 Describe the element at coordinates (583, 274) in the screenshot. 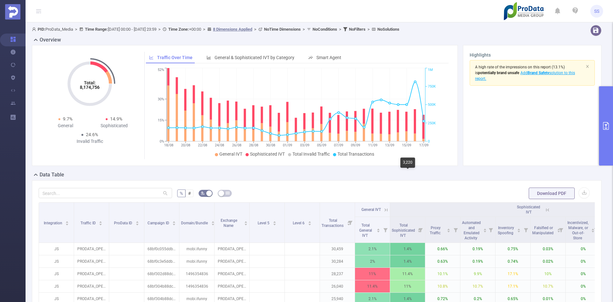

I see `p: 0%` at that location.